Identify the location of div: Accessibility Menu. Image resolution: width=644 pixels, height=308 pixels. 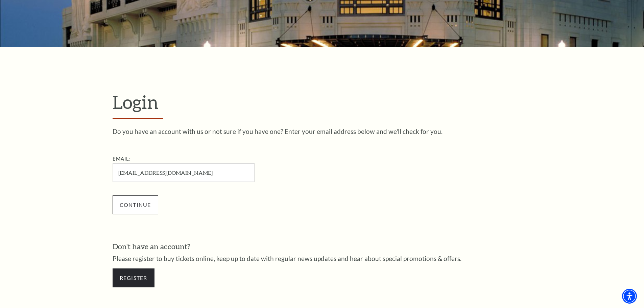
(629, 296).